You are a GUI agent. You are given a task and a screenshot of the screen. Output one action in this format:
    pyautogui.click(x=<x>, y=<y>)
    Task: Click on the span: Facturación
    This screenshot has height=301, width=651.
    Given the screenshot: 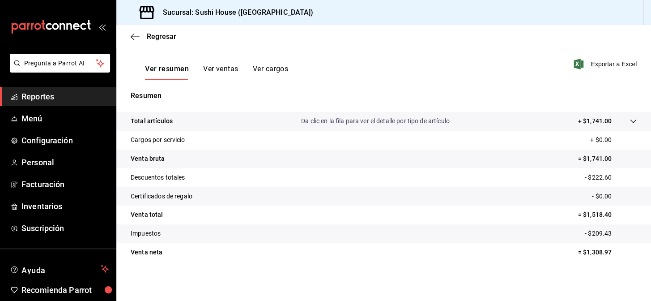 What is the action you would take?
    pyautogui.click(x=65, y=184)
    